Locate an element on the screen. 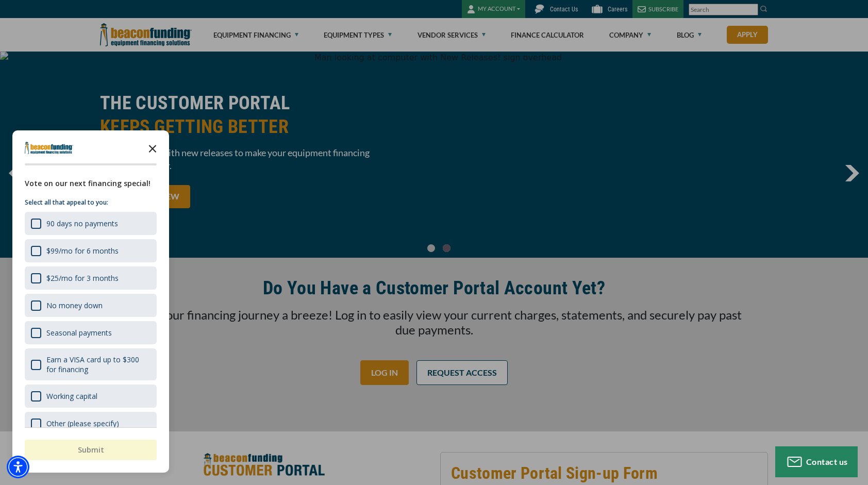 The width and height of the screenshot is (868, 485). p: Select all that appeal to you: is located at coordinates (91, 202).